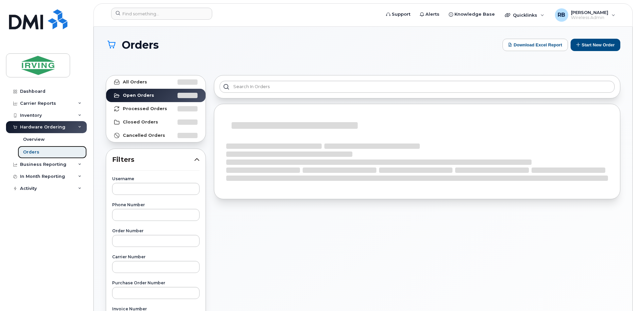 Image resolution: width=636 pixels, height=311 pixels. What do you see at coordinates (595, 45) in the screenshot?
I see `a: Start New Order` at bounding box center [595, 45].